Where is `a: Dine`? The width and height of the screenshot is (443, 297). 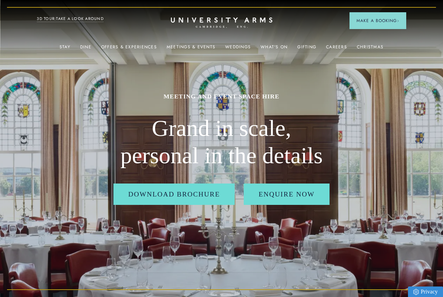
a: Dine is located at coordinates (86, 49).